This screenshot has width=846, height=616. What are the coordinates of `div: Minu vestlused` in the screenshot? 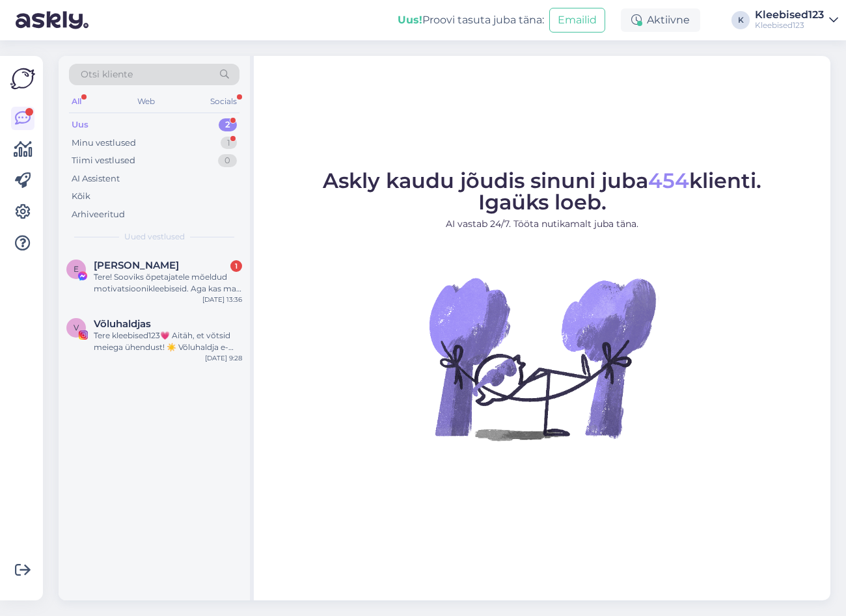 It's located at (103, 143).